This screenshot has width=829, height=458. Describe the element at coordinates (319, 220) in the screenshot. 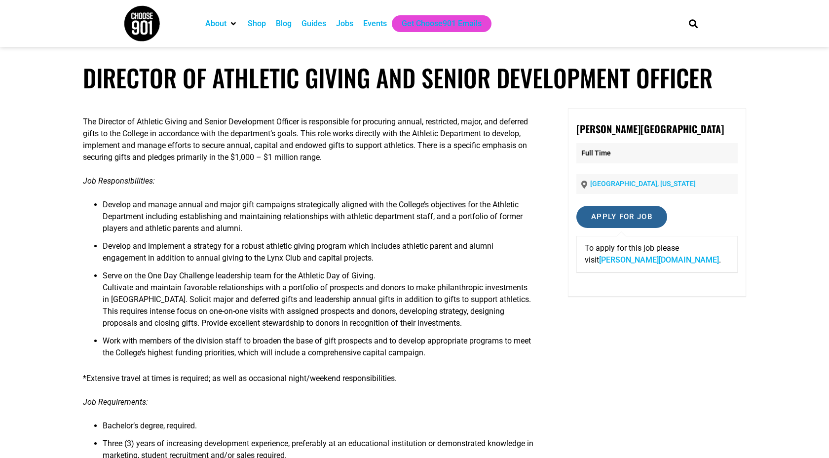

I see `li: Develop and manage annual and major gift campaigns strategically aligned with the College’s objec...` at that location.